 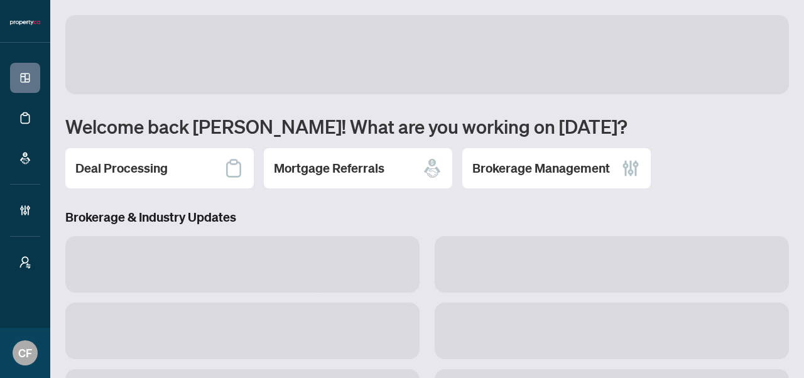 I want to click on span: CF, so click(x=25, y=353).